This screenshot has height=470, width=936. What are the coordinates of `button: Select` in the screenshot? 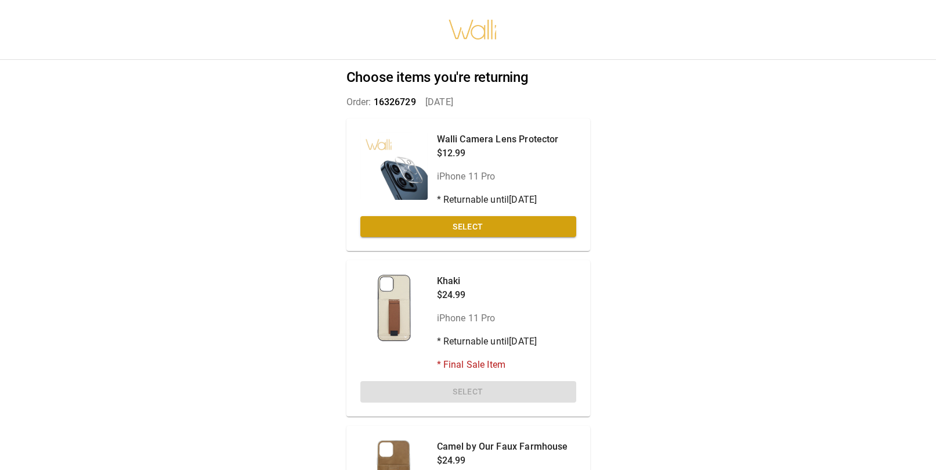 It's located at (468, 226).